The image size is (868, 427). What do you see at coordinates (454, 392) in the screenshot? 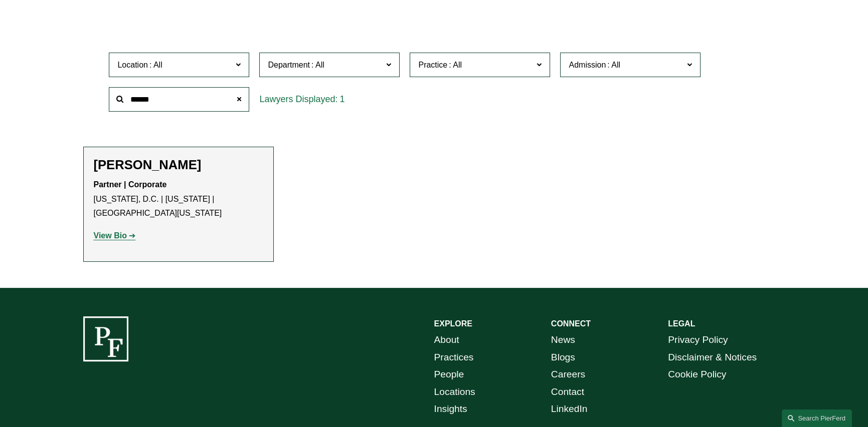
I see `a: Locations` at bounding box center [454, 392].